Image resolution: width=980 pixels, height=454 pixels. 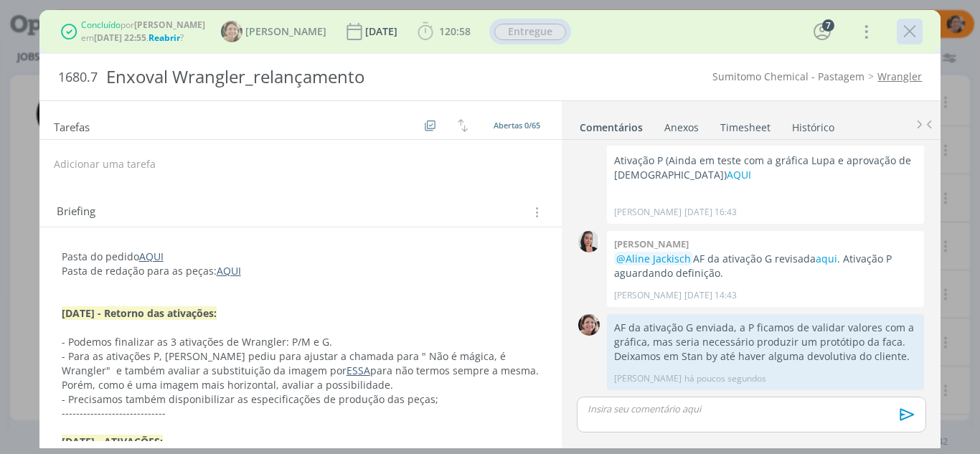 What do you see at coordinates (517, 125) in the screenshot?
I see `span: Abertas 0/65` at bounding box center [517, 125].